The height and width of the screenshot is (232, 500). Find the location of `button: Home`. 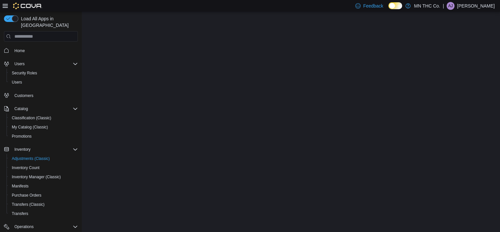

button: Home is located at coordinates (41, 50).